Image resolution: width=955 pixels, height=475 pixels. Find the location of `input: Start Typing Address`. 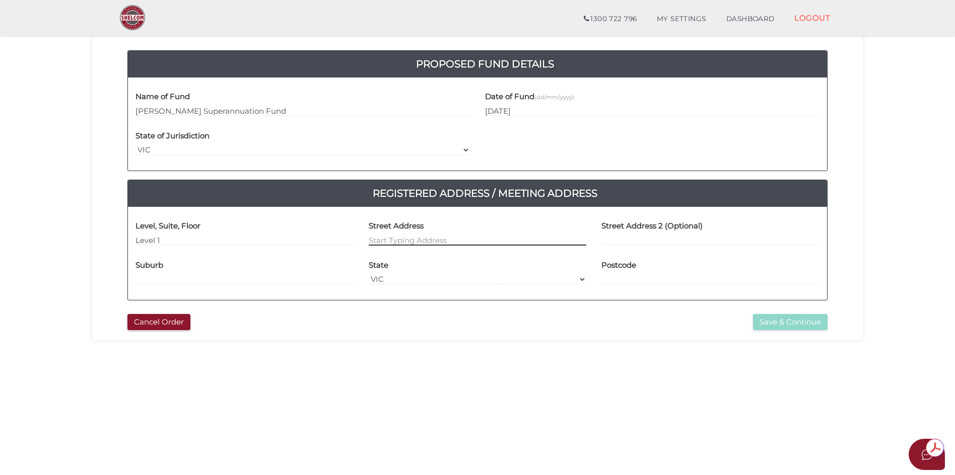

input: Start Typing Address is located at coordinates (477, 240).